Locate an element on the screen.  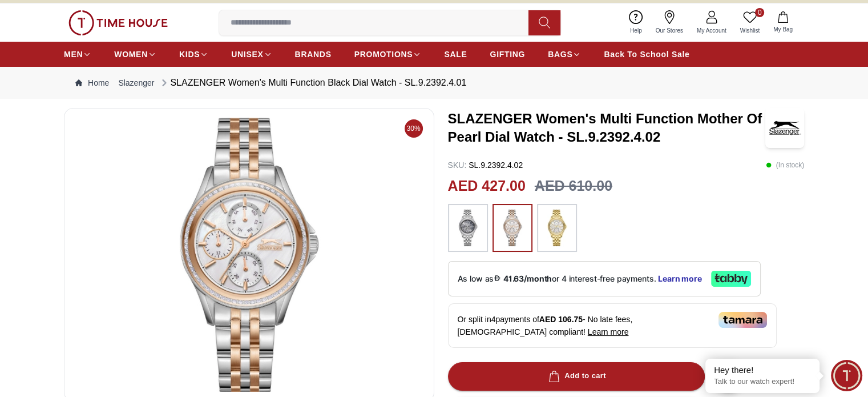
div: Add to cart is located at coordinates (576, 376).